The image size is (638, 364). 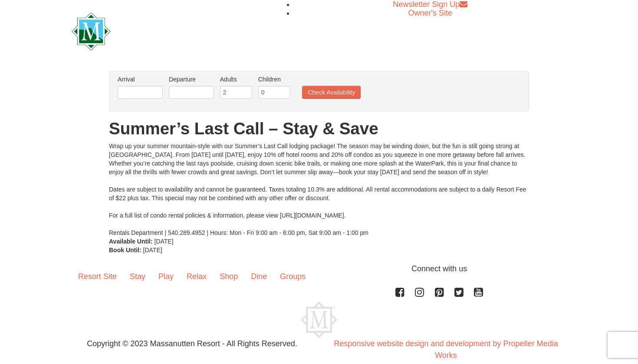 I want to click on a: Stay, so click(x=138, y=277).